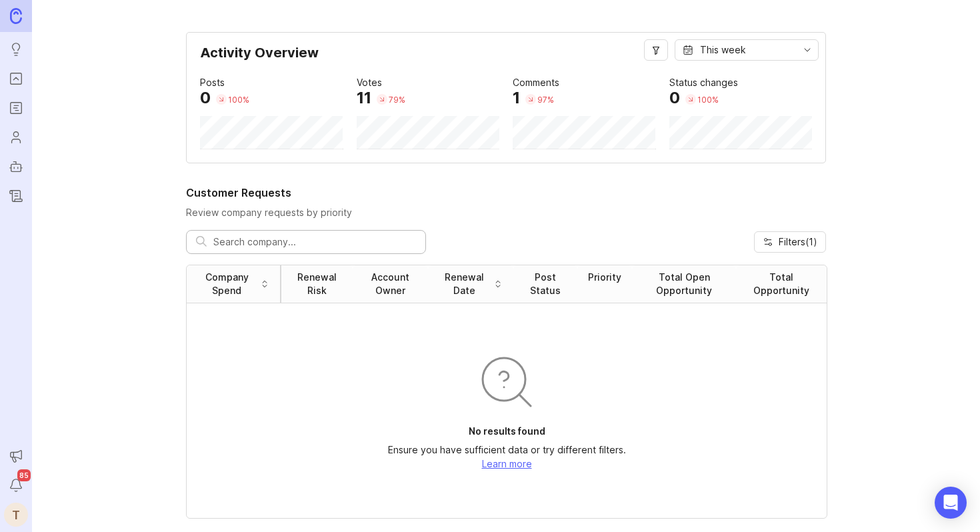  Describe the element at coordinates (506, 213) in the screenshot. I see `p: Review company requests by priority` at that location.